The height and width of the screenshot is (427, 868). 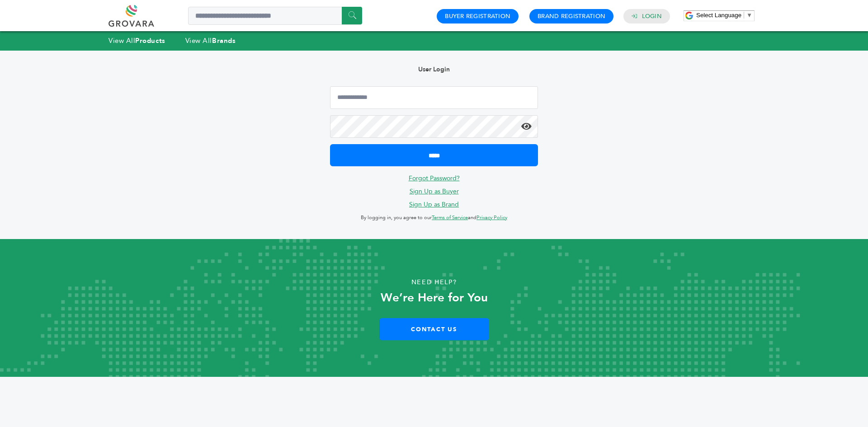 What do you see at coordinates (434, 178) in the screenshot?
I see `a: Forgot Password?` at bounding box center [434, 178].